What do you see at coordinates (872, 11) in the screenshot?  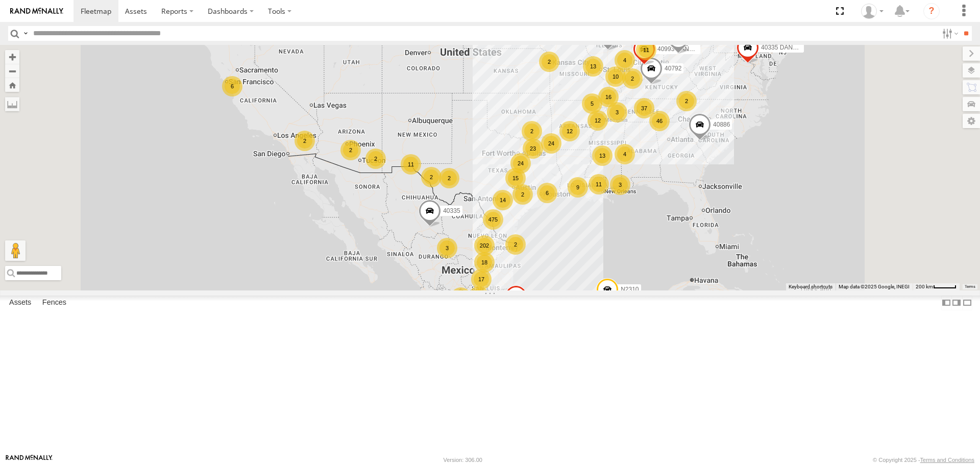 I see `div: Aurora Salinas` at bounding box center [872, 11].